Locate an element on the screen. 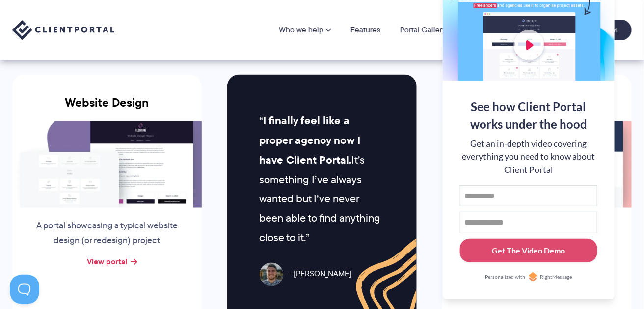  h3: School and Parent is located at coordinates (537, 109).